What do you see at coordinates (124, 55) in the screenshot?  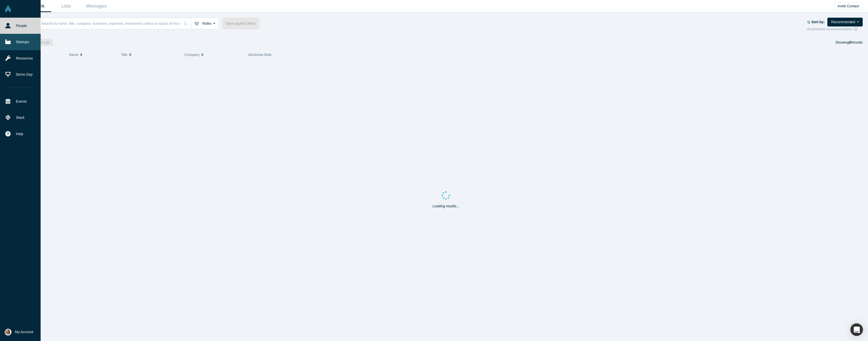 I see `span: Title` at bounding box center [124, 55].